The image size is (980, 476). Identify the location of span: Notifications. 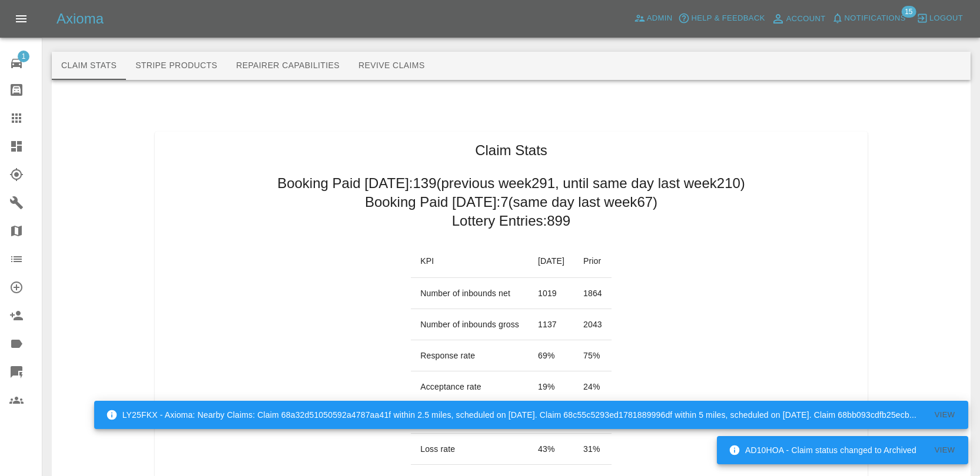
(875, 19).